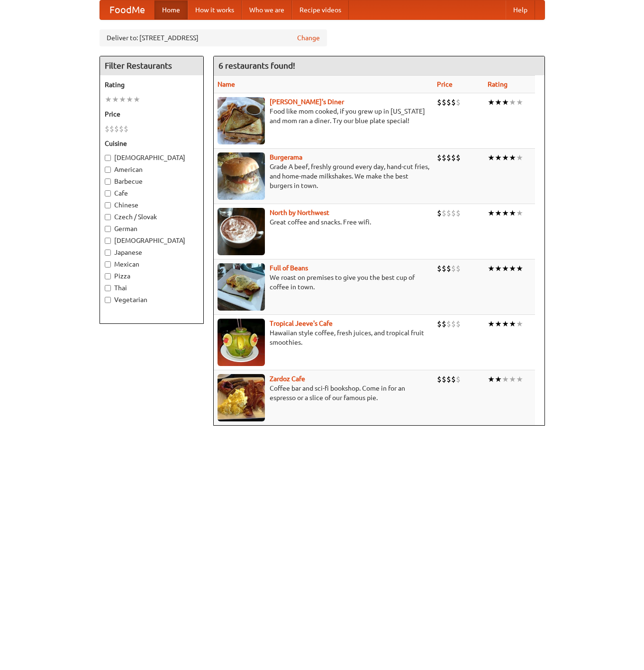 Image resolution: width=644 pixels, height=670 pixels. What do you see at coordinates (301, 324) in the screenshot?
I see `a: Tropical Jeeve's Cafe` at bounding box center [301, 324].